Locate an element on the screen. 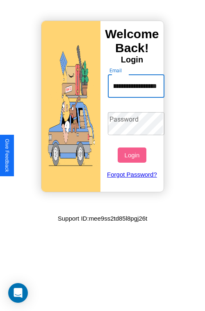 This screenshot has height=311, width=205. img: gif is located at coordinates (71, 106).